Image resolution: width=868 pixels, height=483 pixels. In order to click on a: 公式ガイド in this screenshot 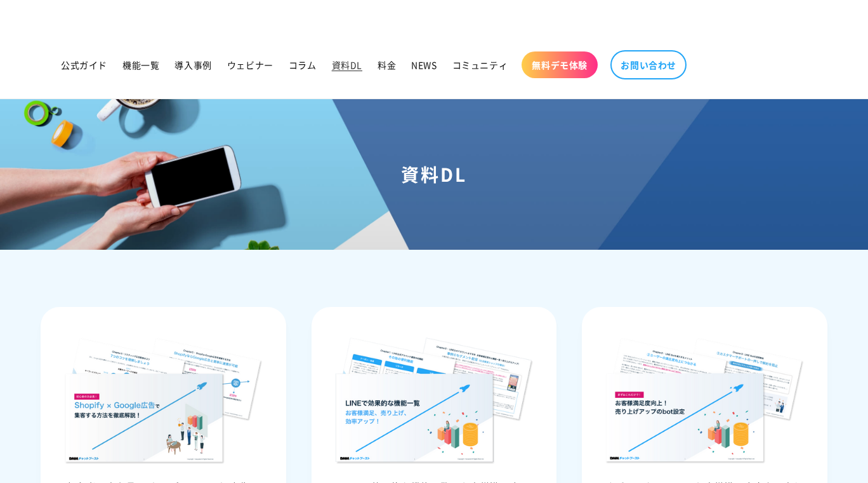, I will do `click(83, 65)`.